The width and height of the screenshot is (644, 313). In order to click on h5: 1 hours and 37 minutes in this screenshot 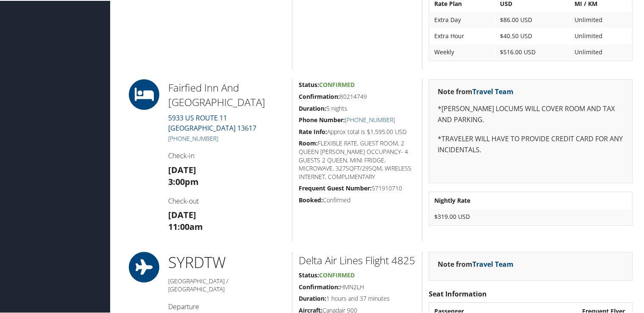, I will do `click(357, 298)`.